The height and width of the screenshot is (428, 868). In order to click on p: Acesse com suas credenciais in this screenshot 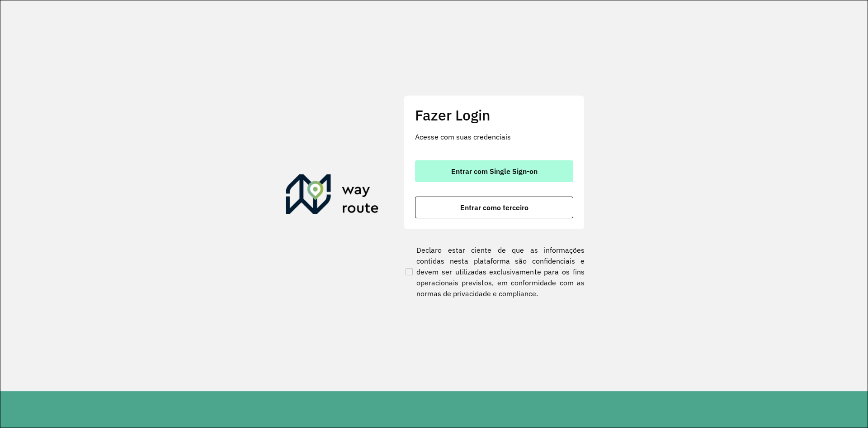, I will do `click(494, 137)`.